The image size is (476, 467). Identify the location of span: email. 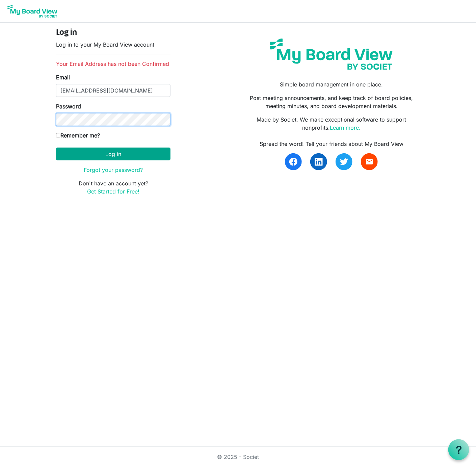
(369, 162).